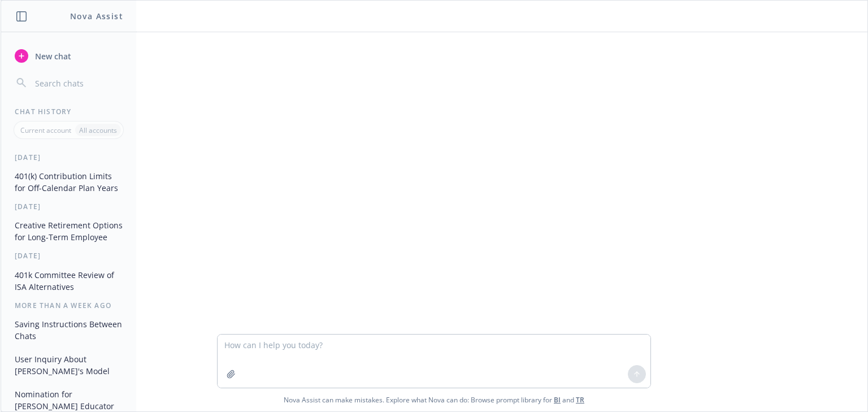  What do you see at coordinates (68, 182) in the screenshot?
I see `button: 401(k) Contribution Limits for Off-Calendar Plan Years` at bounding box center [68, 182].